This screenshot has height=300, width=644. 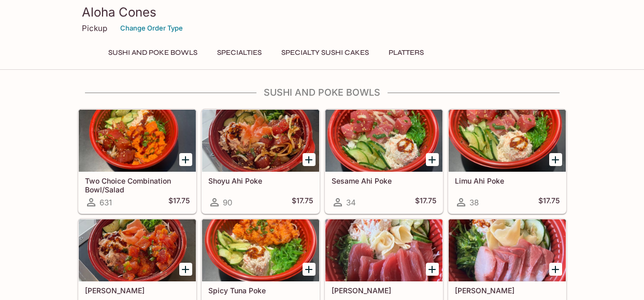 I want to click on h5: Sesame Ahi Poke, so click(x=384, y=181).